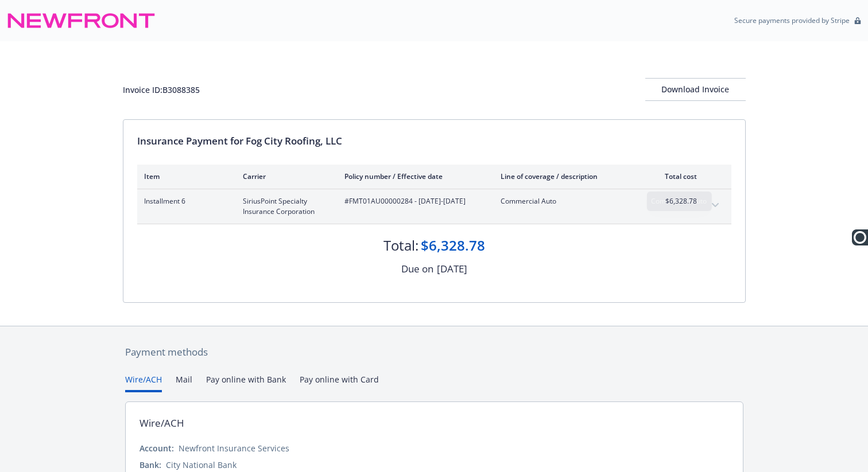 The height and width of the screenshot is (472, 868). I want to click on div: Policy number / Effective date, so click(413, 176).